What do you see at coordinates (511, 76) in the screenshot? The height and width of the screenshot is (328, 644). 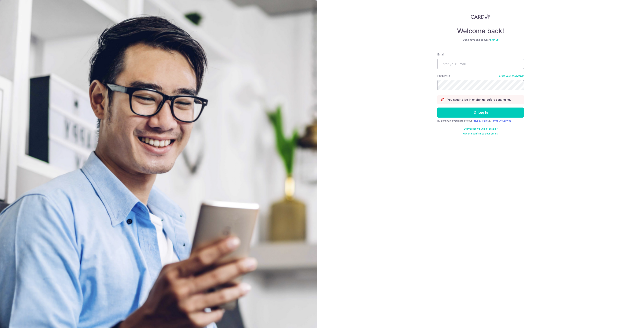 I see `a: Forgot your password?` at bounding box center [511, 76].